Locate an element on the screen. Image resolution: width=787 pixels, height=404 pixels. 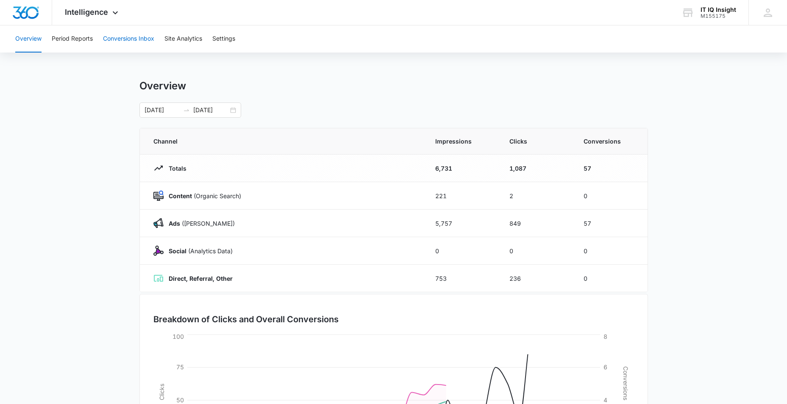
span: to is located at coordinates (186, 110).